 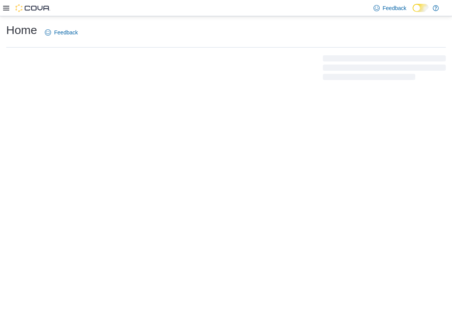 I want to click on span: Dark Mode, so click(x=413, y=12).